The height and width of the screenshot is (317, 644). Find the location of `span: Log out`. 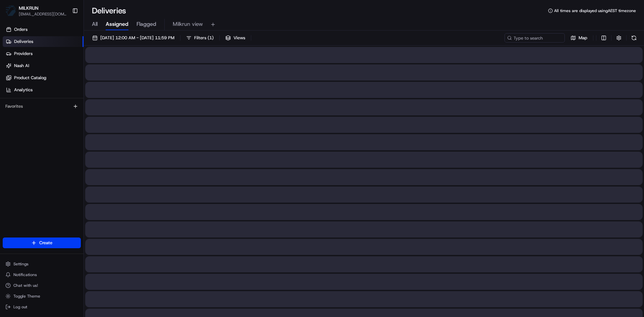

span: Log out is located at coordinates (20, 307).